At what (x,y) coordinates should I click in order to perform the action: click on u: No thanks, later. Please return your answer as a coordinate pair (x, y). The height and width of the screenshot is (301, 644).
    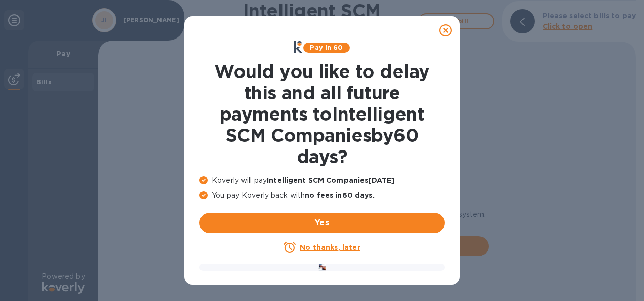
    Looking at the image, I should click on (329, 248).